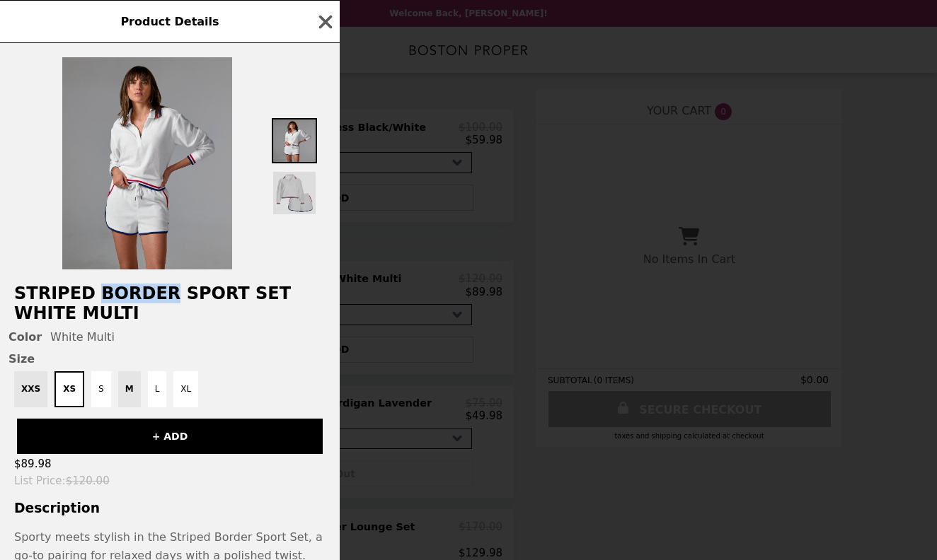  What do you see at coordinates (169, 21) in the screenshot?
I see `span: Product Details` at bounding box center [169, 21].